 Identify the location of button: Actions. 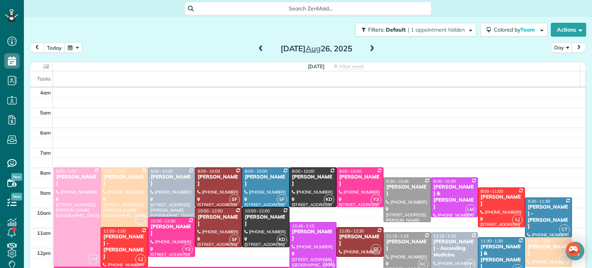
(569, 30).